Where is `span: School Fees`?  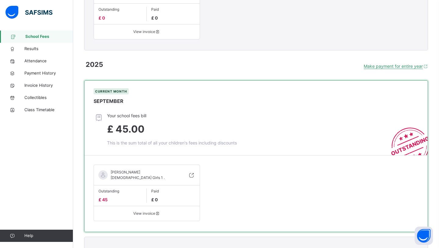
span: School Fees is located at coordinates (49, 37).